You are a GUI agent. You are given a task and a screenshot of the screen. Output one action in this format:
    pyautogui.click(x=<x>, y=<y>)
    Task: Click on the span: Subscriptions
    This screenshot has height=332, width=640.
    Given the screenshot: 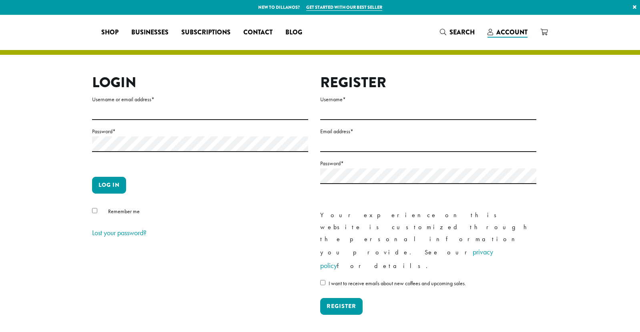 What is the action you would take?
    pyautogui.click(x=206, y=32)
    